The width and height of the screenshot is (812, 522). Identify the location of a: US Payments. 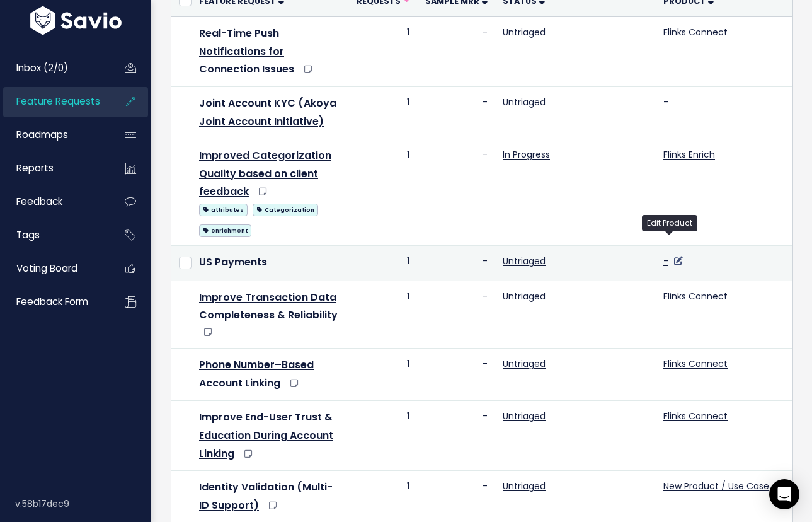
(233, 261).